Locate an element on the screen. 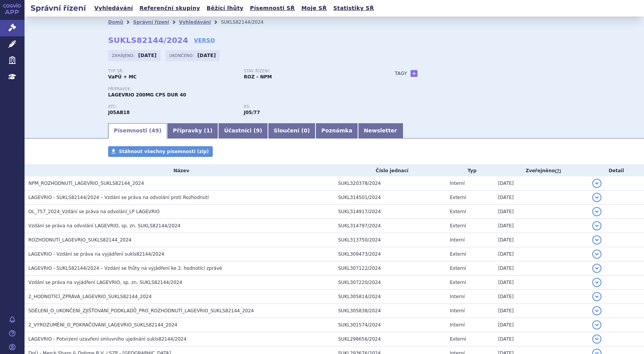  a: Domů is located at coordinates (115, 23).